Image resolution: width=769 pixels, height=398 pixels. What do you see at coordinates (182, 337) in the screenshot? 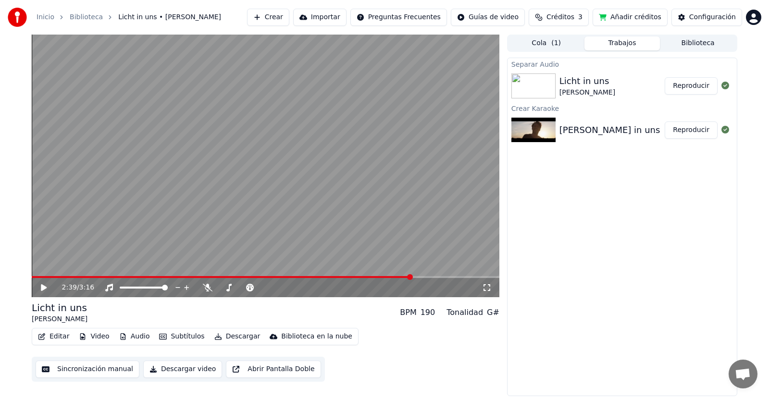
I see `button: Subtítulos` at bounding box center [182, 337].